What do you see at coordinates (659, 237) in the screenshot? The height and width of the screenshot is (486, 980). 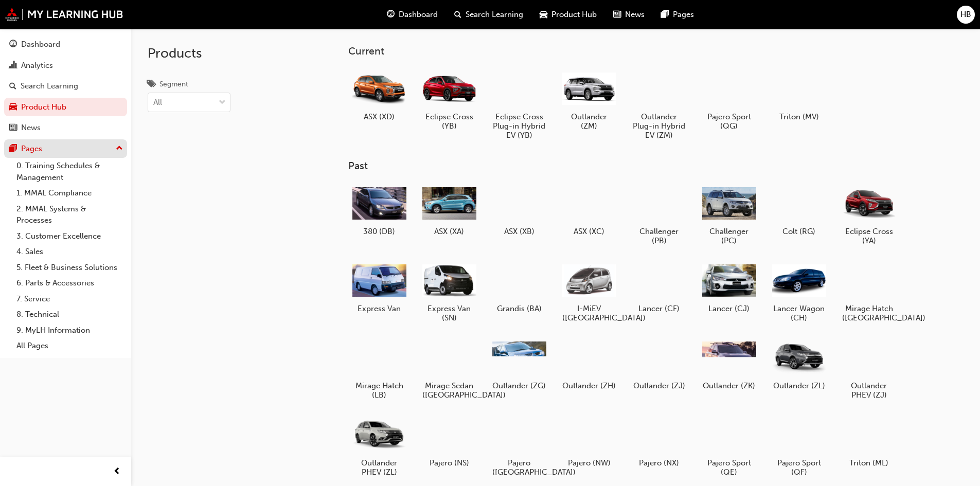 I see `h5: Challenger (PB)` at bounding box center [659, 237].